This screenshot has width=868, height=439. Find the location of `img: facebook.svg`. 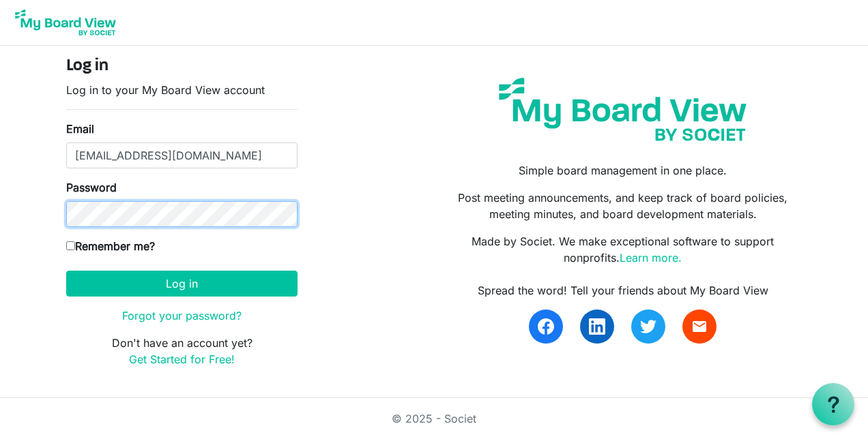

img: facebook.svg is located at coordinates (545, 326).